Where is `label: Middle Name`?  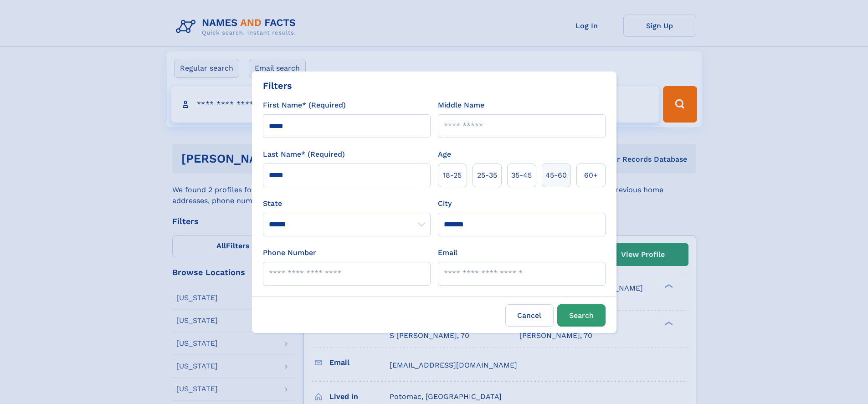 label: Middle Name is located at coordinates (461, 105).